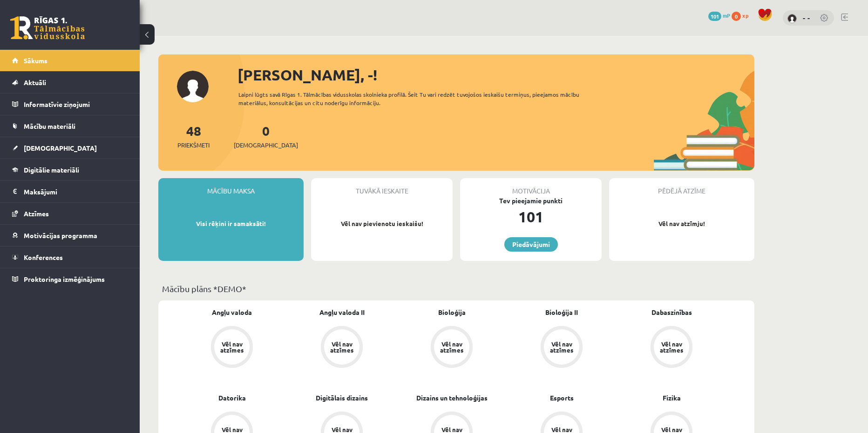 This screenshot has height=433, width=868. Describe the element at coordinates (742, 16) in the screenshot. I see `a: 0 xp` at that location.